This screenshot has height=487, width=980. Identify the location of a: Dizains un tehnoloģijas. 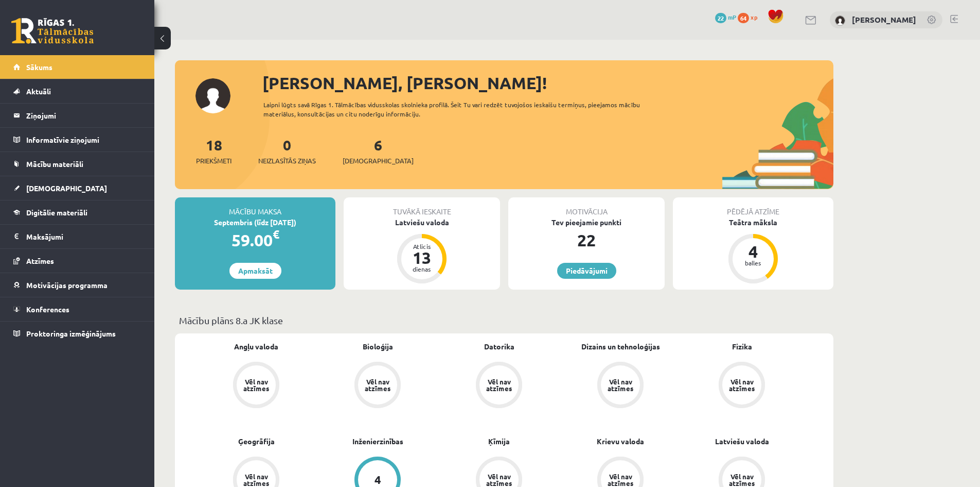
(621, 346).